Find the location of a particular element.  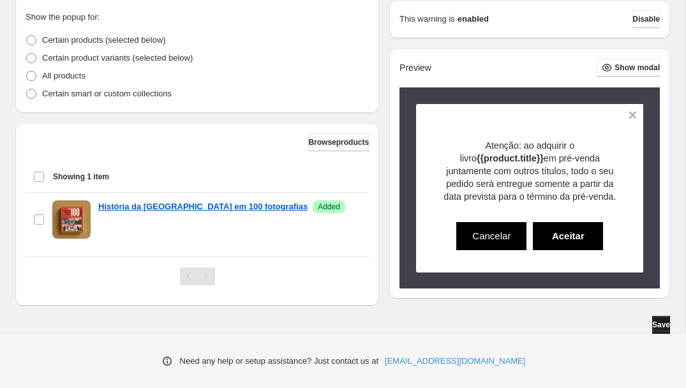

span: Show the popup for: is located at coordinates (63, 17).